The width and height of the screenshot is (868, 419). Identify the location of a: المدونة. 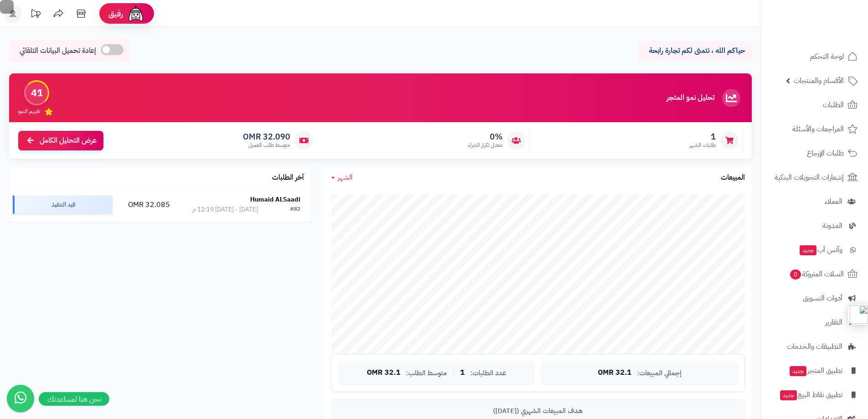
(815, 226).